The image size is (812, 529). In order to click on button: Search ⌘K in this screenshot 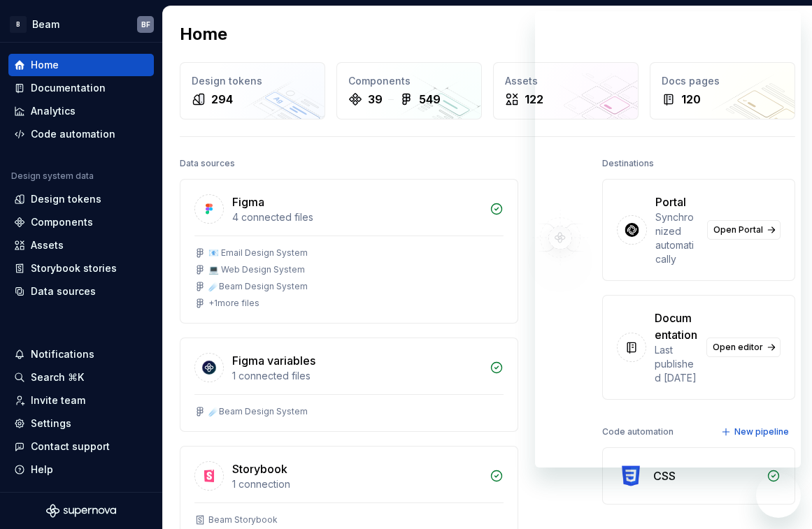, I will do `click(81, 378)`.